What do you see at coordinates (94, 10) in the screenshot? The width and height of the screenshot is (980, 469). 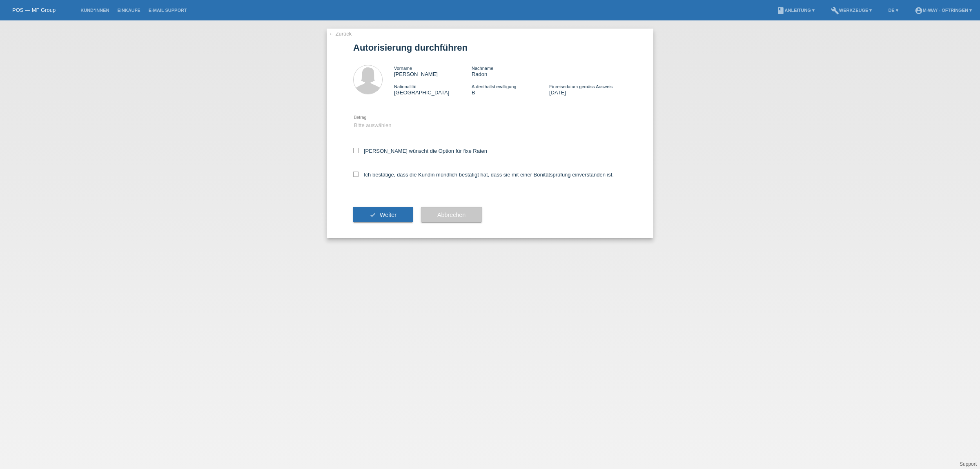 I see `a: Kund*innen` at bounding box center [94, 10].